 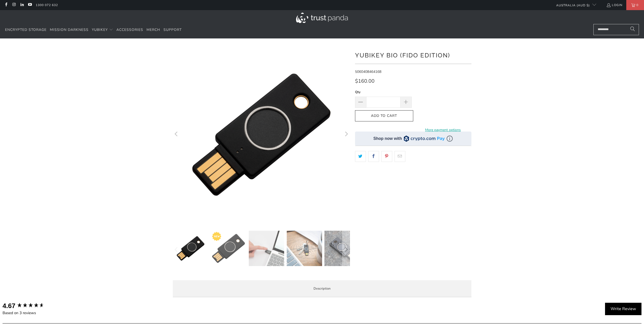 I want to click on a: Mission Darkness, so click(x=69, y=30).